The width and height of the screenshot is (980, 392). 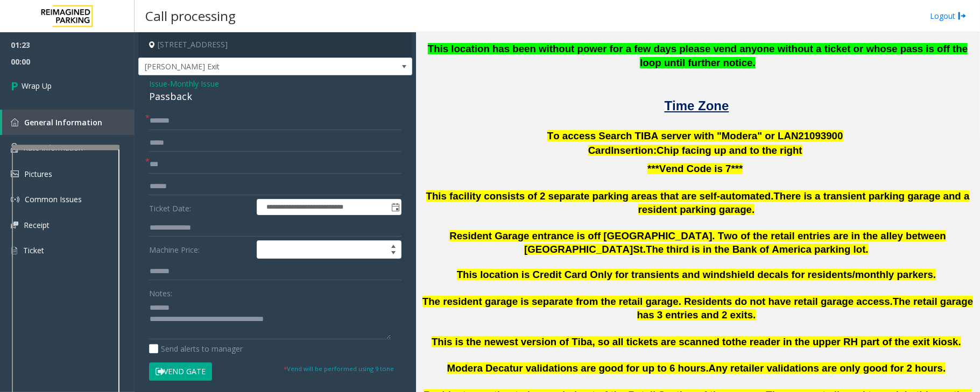 What do you see at coordinates (599, 150) in the screenshot?
I see `span: Card` at bounding box center [599, 150].